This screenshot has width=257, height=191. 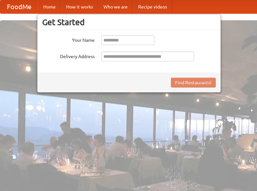 I want to click on a: FoodMe, so click(x=19, y=7).